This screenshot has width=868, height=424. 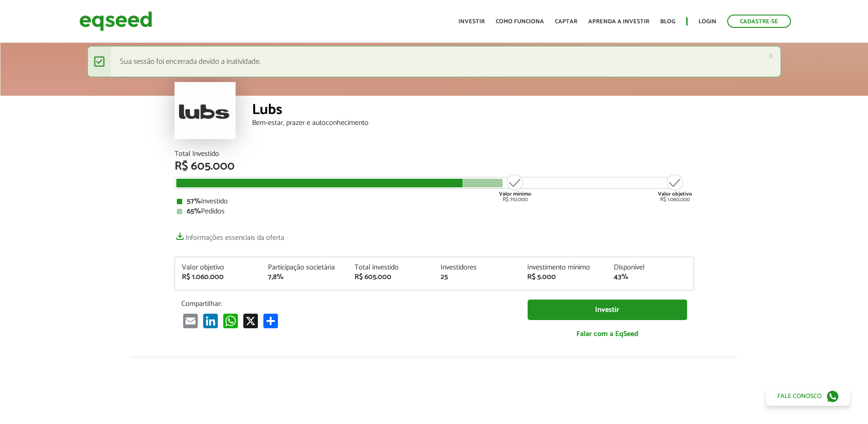 What do you see at coordinates (251, 320) in the screenshot?
I see `a: X` at bounding box center [251, 320].